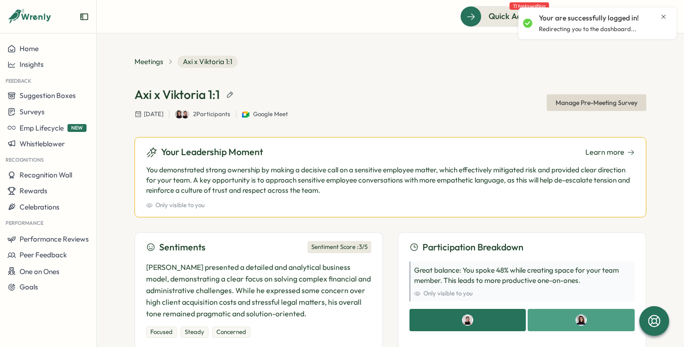  Describe the element at coordinates (41, 128) in the screenshot. I see `span: Emp Lifecycle` at that location.